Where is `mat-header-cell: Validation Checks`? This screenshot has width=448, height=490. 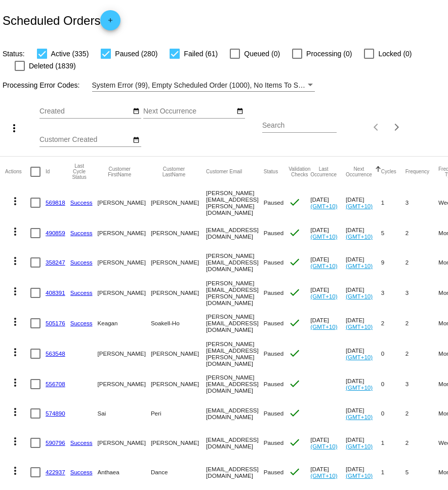 mat-header-cell: Validation Checks is located at coordinates (299, 172).